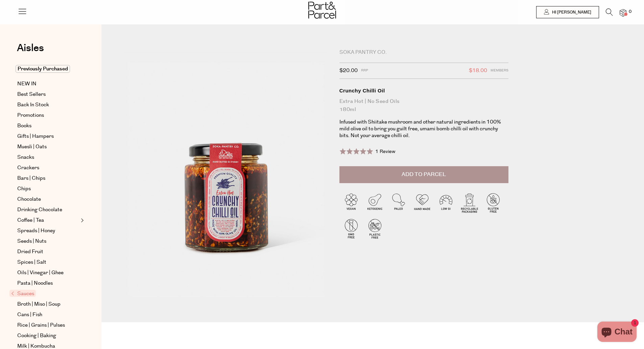 This screenshot has height=349, width=644. Describe the element at coordinates (375, 228) in the screenshot. I see `img: P_P-ICONS-Live_Bec_V11_Plastic_Free.svg` at that location.